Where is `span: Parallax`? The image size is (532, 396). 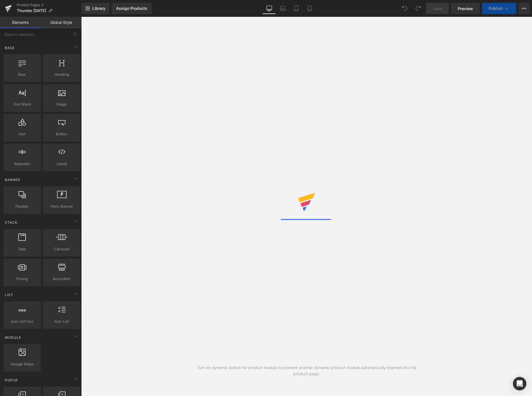
span: Parallax is located at coordinates (22, 206).